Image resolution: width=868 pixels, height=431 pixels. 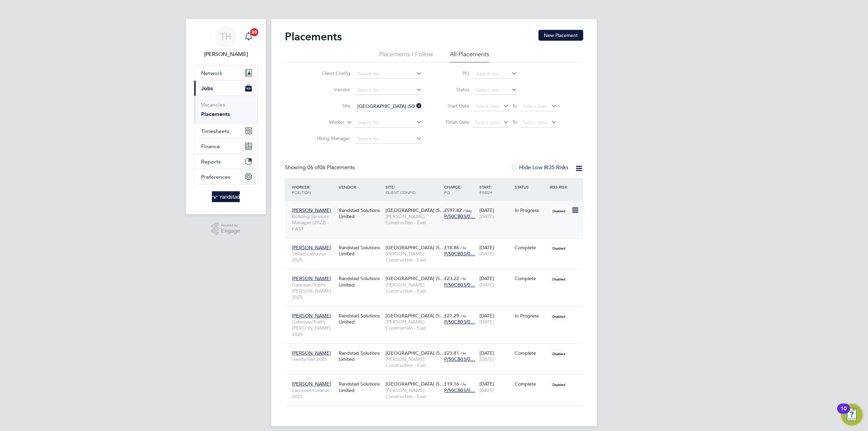 What do you see at coordinates (454, 122) in the screenshot?
I see `label: Finish Date` at bounding box center [454, 122].